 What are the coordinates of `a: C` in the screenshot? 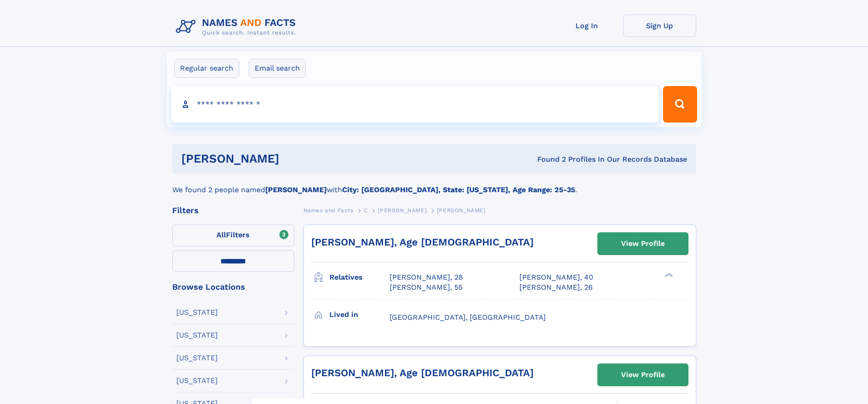 It's located at (366, 210).